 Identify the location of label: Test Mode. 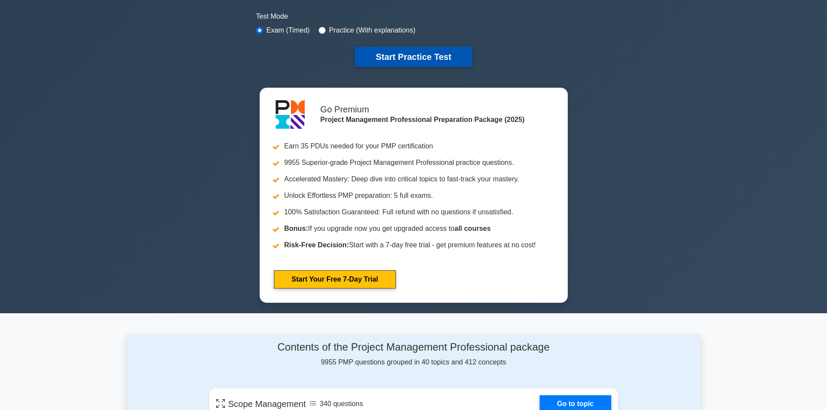
(413, 16).